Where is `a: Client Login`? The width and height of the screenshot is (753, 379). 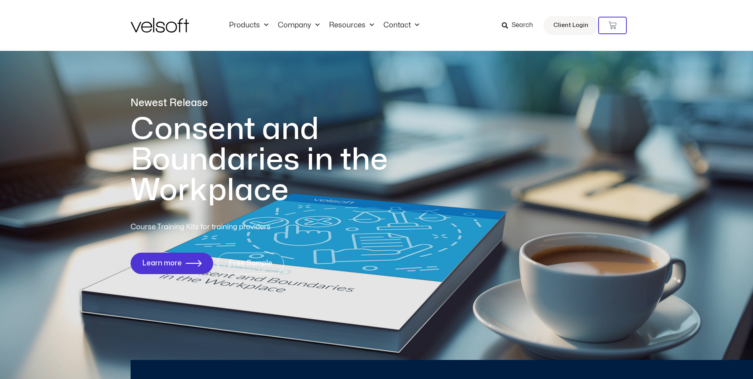 a: Client Login is located at coordinates (571, 25).